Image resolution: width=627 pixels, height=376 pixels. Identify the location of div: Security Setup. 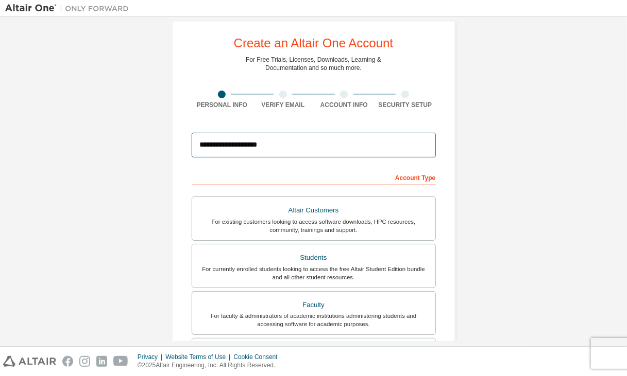
(405, 105).